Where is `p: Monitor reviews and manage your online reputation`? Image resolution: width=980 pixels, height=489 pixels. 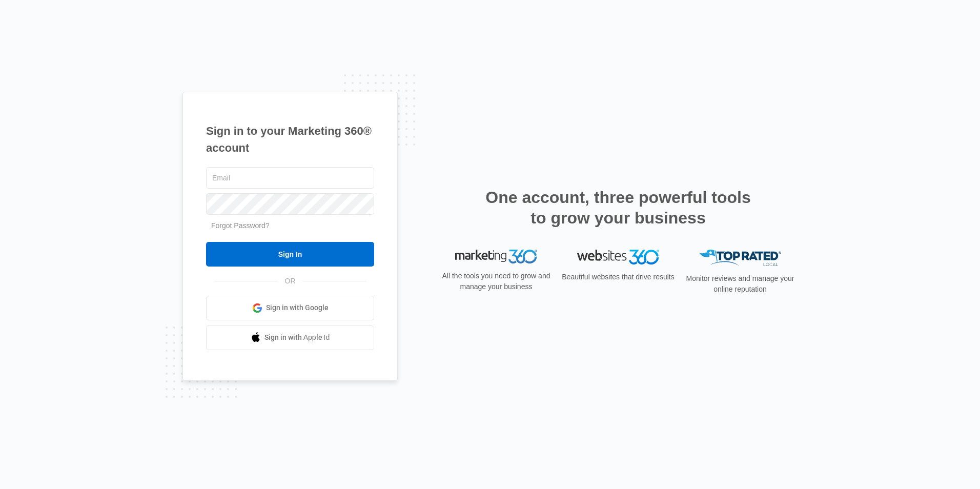 p: Monitor reviews and manage your online reputation is located at coordinates (740, 284).